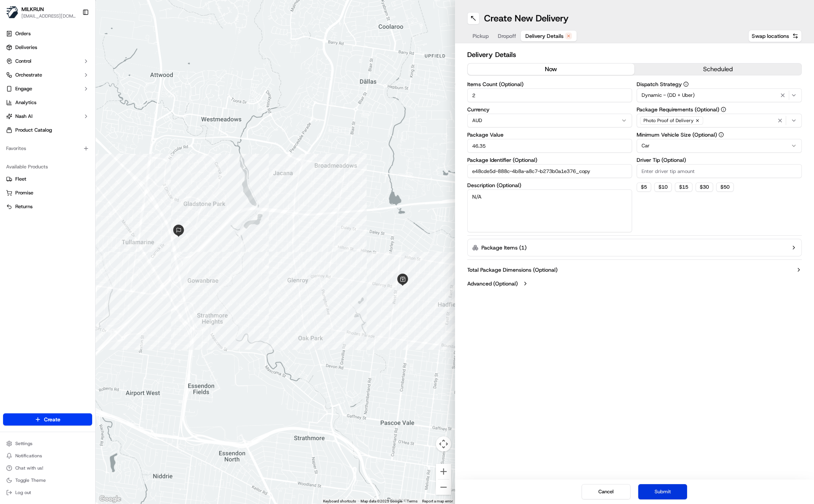 Image resolution: width=814 pixels, height=504 pixels. Describe the element at coordinates (635, 270) in the screenshot. I see `button: Total Package Dimensions (Optional)` at that location.